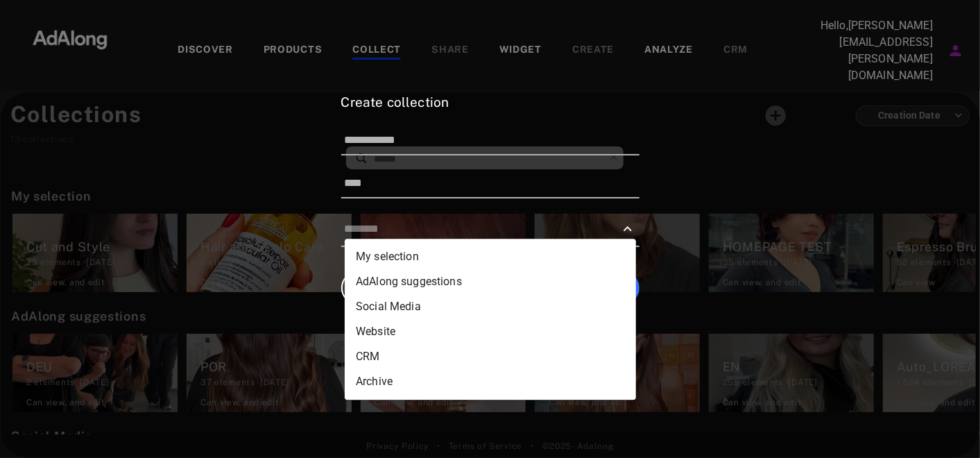  What do you see at coordinates (490, 257) in the screenshot?
I see `li: My selection` at bounding box center [490, 257].